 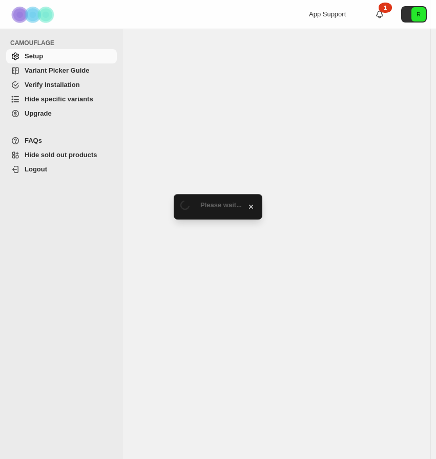 I want to click on span: Upgrade, so click(x=38, y=113).